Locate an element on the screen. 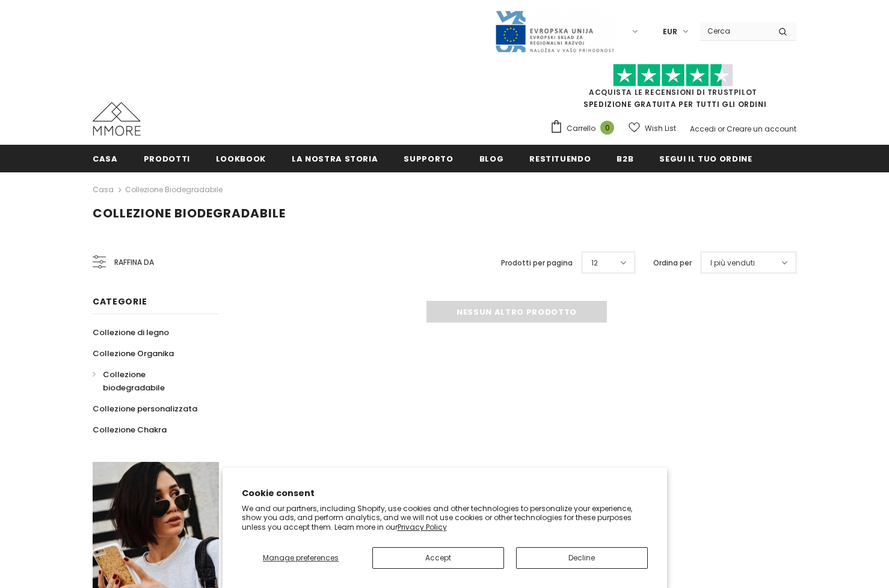  a: Segui il tuo ordine is located at coordinates (705, 158).